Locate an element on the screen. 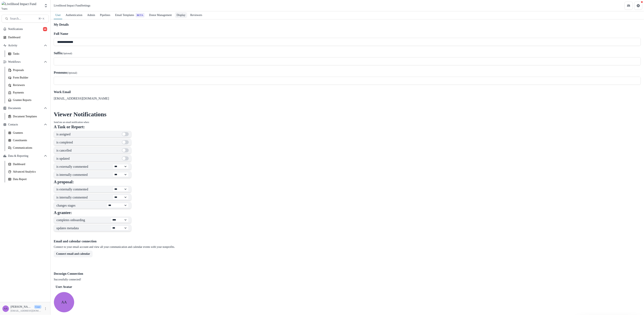 Image resolution: width=644 pixels, height=315 pixels. a: Pipelines is located at coordinates (105, 15).